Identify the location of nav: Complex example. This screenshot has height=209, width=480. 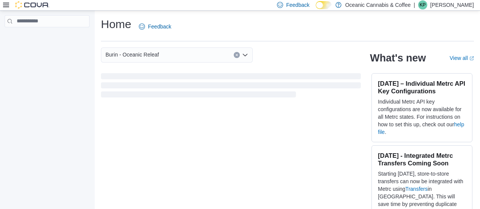
(47, 38).